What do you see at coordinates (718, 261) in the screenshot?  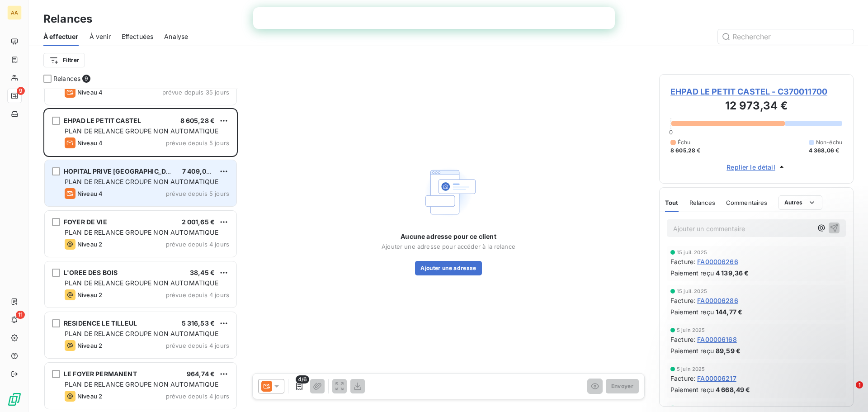 I see `span: FA00006266` at bounding box center [718, 261].